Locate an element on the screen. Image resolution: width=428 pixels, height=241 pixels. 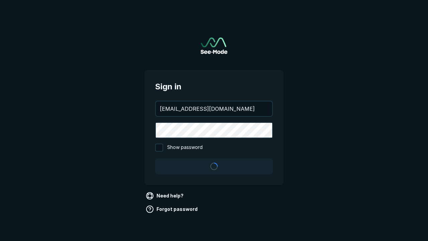
span: Show password is located at coordinates (185, 147).